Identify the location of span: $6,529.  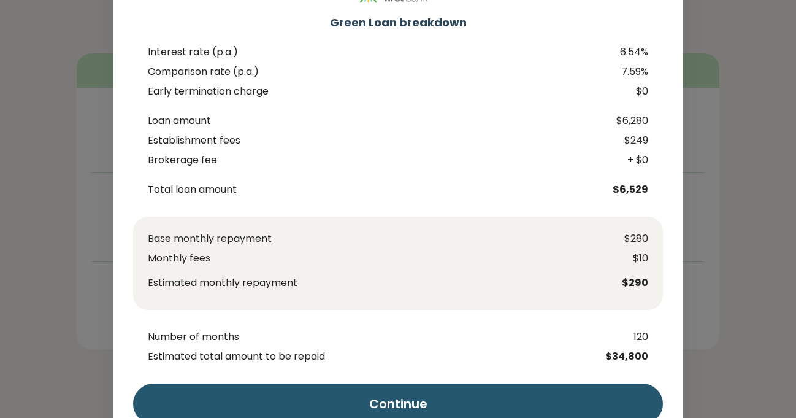
(632, 189).